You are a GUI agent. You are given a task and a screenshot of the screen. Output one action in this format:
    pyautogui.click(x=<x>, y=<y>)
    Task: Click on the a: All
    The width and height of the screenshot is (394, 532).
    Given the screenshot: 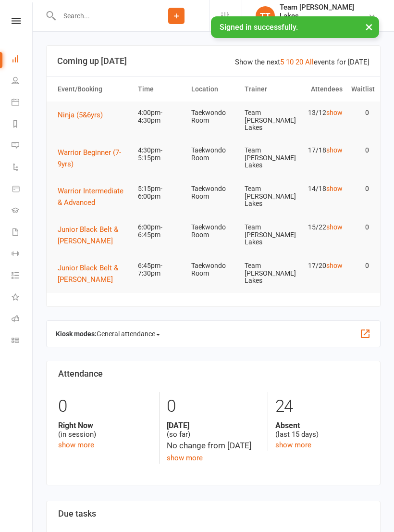 What is the action you would take?
    pyautogui.click(x=309, y=62)
    